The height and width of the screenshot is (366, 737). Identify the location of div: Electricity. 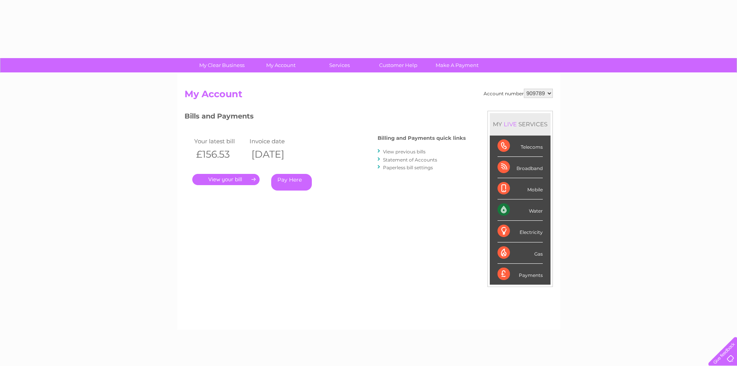
(520, 231).